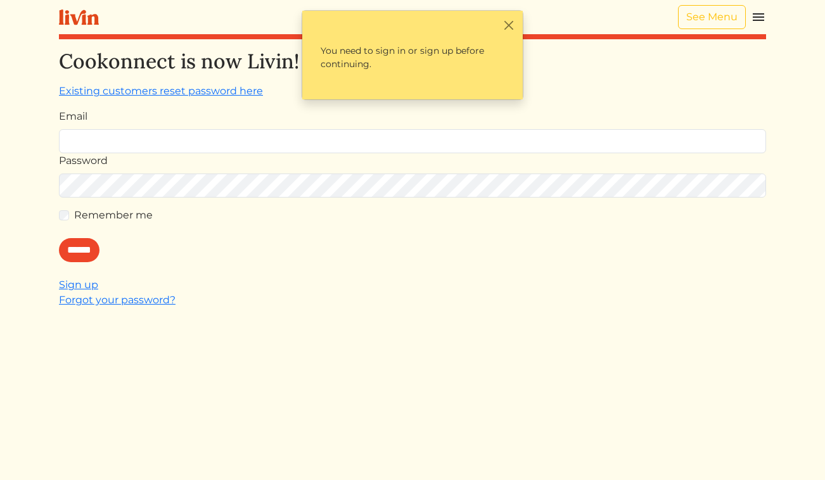  What do you see at coordinates (83, 161) in the screenshot?
I see `label: Password` at bounding box center [83, 161].